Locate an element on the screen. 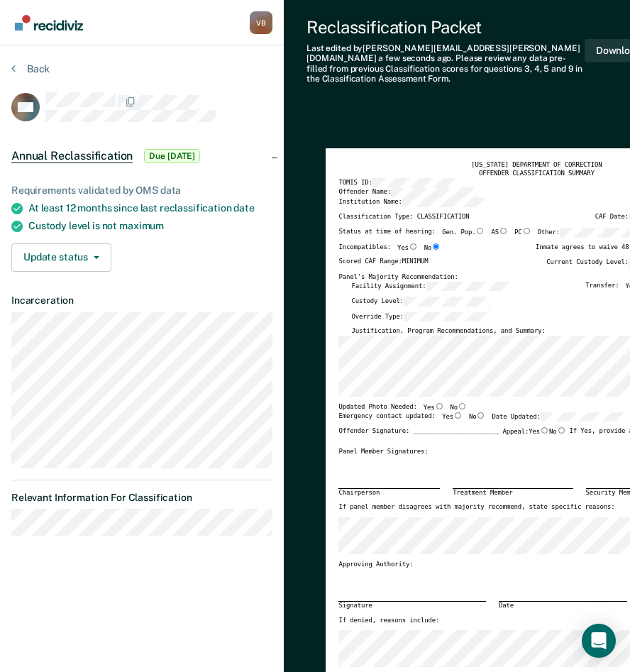 The height and width of the screenshot is (672, 630). input: Override Type: is located at coordinates (446, 317).